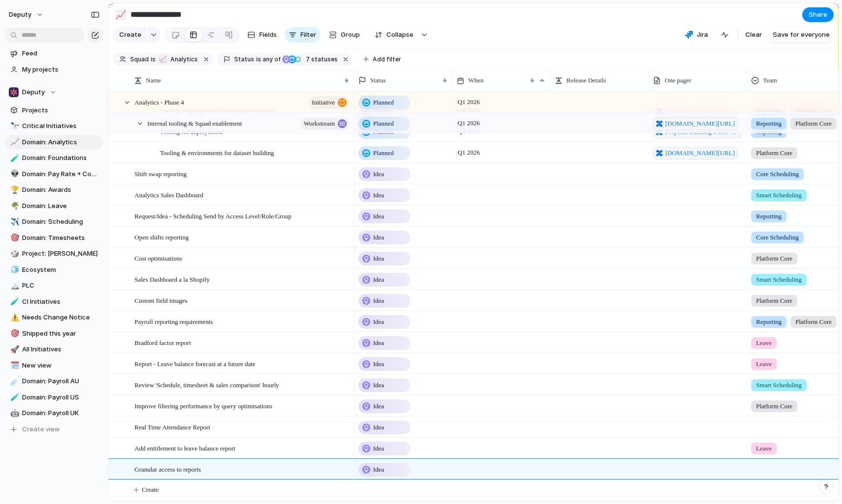  What do you see at coordinates (61, 206) in the screenshot?
I see `span: Domain: Leave` at bounding box center [61, 206].